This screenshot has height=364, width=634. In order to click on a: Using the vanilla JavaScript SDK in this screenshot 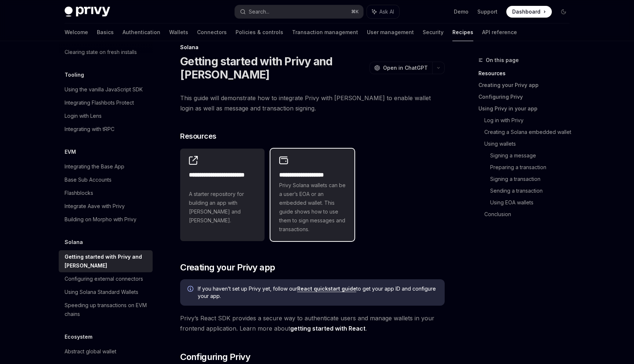, I will do `click(106, 90)`.